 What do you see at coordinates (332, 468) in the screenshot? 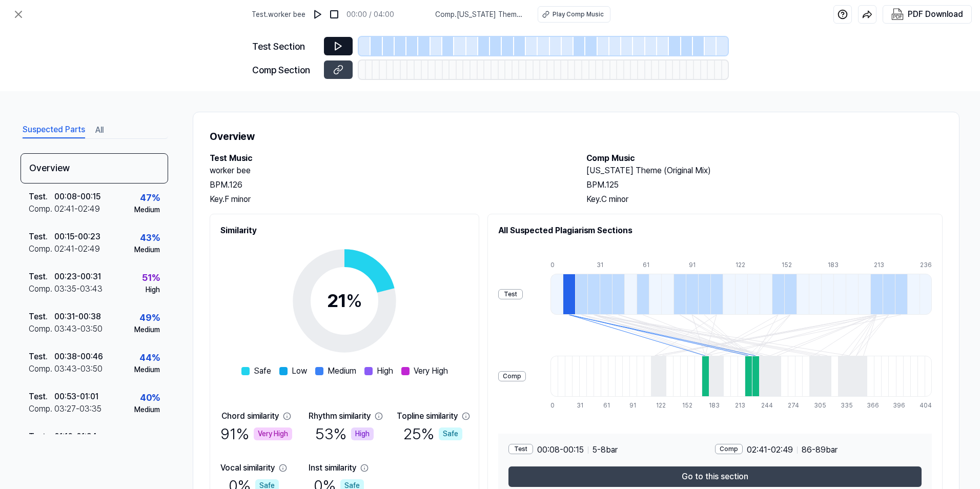
I see `div: Inst similarity` at bounding box center [332, 468].